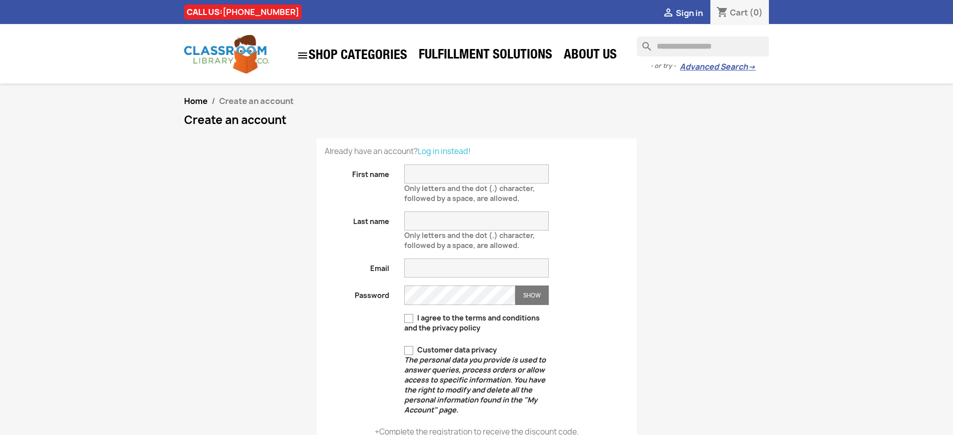 This screenshot has height=435, width=953. I want to click on label: Email, so click(357, 266).